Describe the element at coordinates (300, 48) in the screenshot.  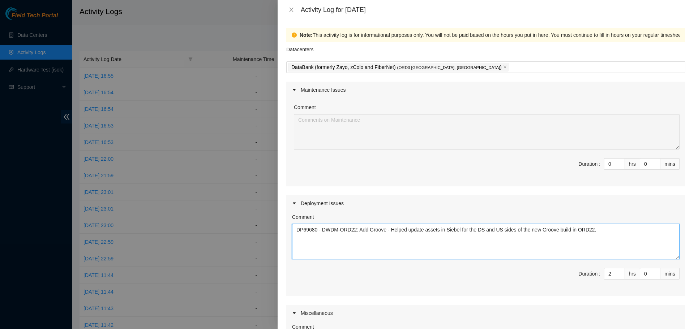
I see `p: Datacenters` at that location.